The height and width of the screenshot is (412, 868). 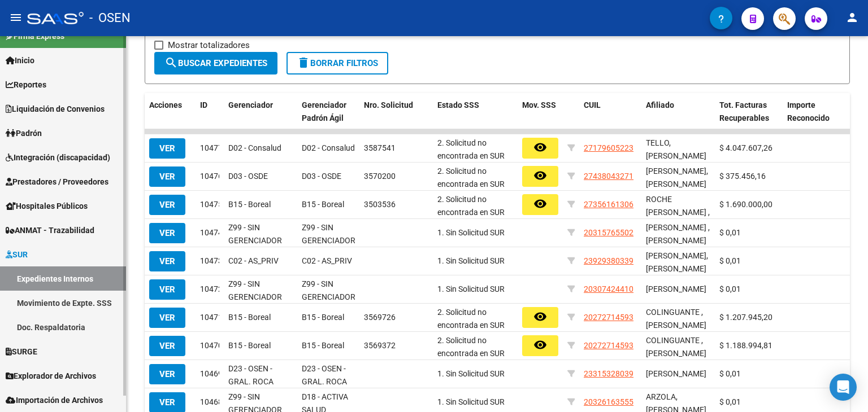 What do you see at coordinates (380, 205) in the screenshot?
I see `span: 3503536` at bounding box center [380, 205].